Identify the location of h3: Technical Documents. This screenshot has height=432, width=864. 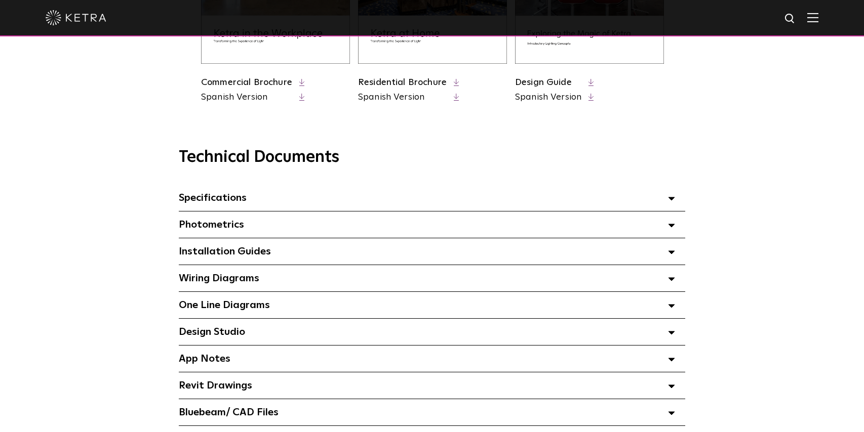
(432, 157).